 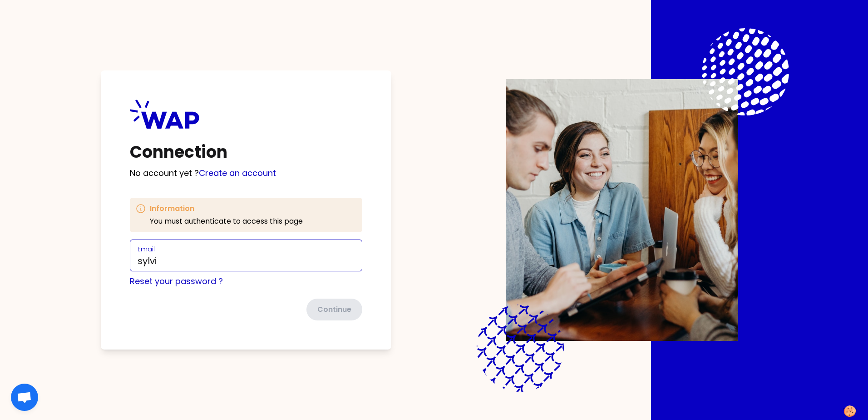 I want to click on h1: Connection, so click(x=246, y=152).